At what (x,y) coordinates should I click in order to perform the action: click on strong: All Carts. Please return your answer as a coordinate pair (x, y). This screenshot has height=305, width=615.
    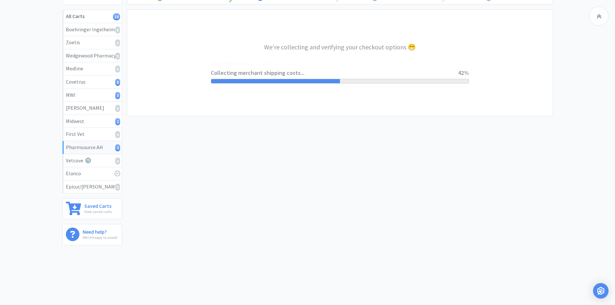
    Looking at the image, I should click on (75, 16).